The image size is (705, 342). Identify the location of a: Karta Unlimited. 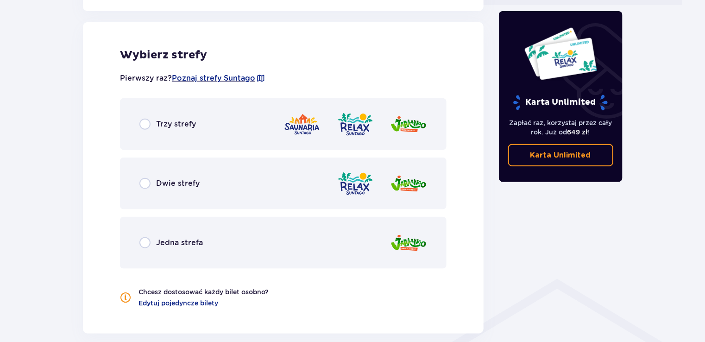
(561, 155).